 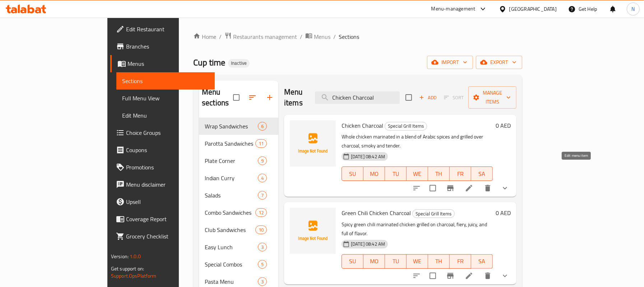 What do you see at coordinates (262, 195) in the screenshot?
I see `span: 7` at bounding box center [262, 195].